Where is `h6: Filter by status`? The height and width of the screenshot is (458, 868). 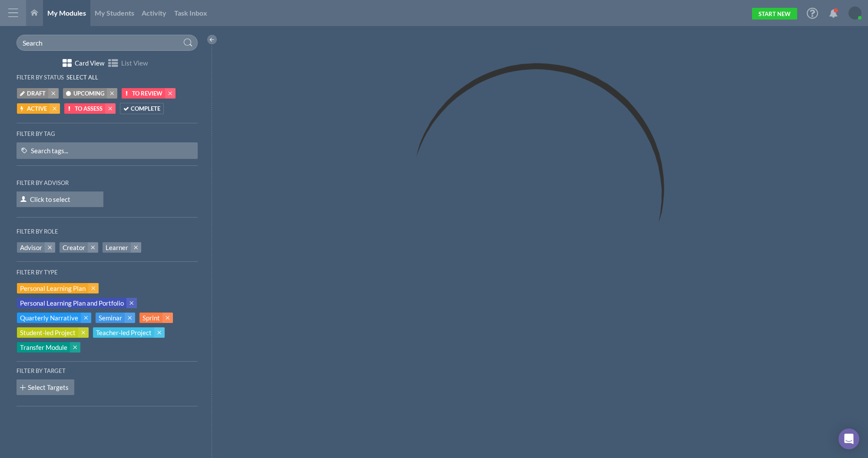 h6: Filter by status is located at coordinates (40, 78).